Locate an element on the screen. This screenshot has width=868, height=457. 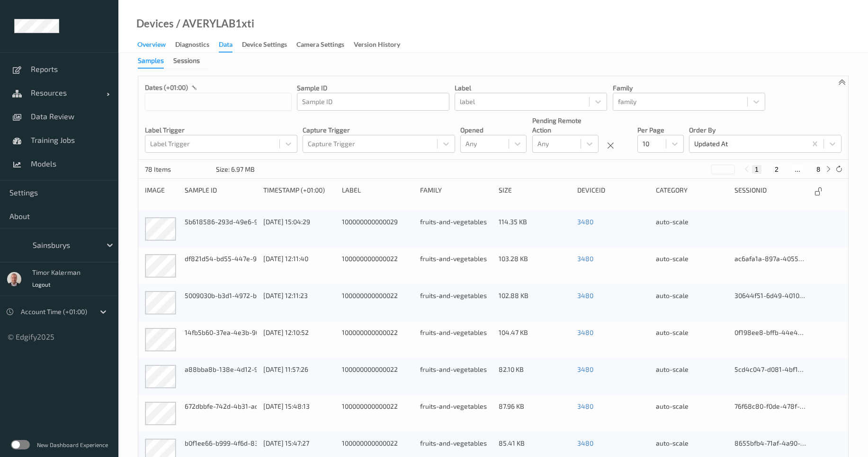
a: Samples is located at coordinates (155, 60).